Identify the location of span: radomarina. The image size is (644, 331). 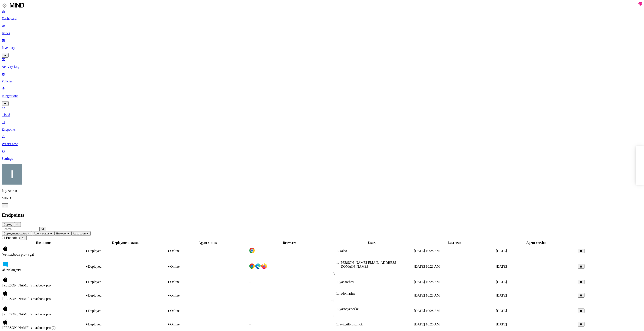
(347, 293).